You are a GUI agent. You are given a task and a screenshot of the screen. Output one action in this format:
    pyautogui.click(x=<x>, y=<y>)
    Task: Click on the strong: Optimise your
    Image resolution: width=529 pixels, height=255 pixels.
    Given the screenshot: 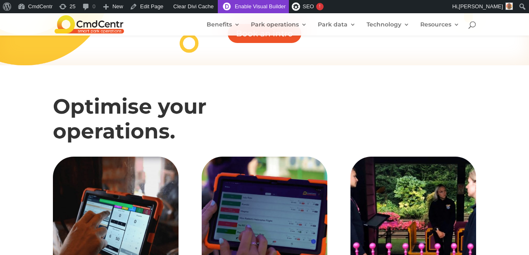 What is the action you would take?
    pyautogui.click(x=130, y=106)
    